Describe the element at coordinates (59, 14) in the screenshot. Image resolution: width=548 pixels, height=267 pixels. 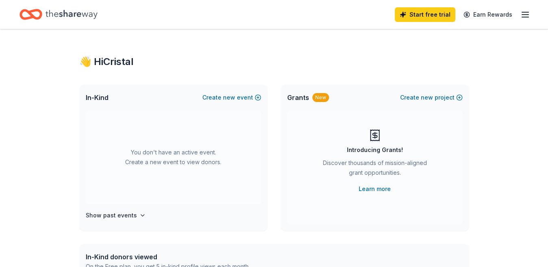
I see `a: Home` at that location.